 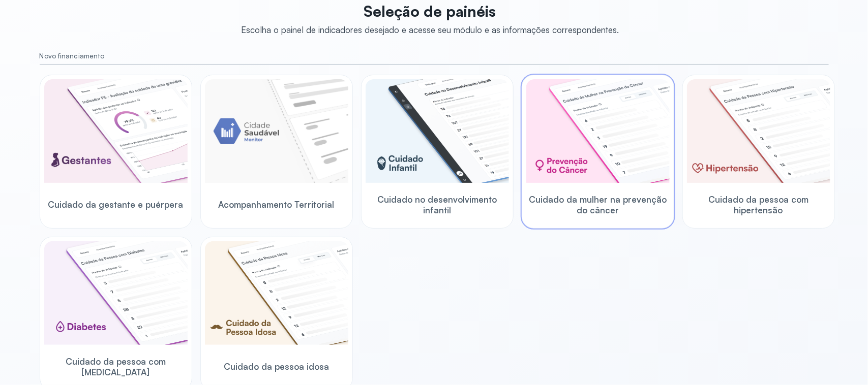 What do you see at coordinates (759, 205) in the screenshot?
I see `span: Cuidado da pessoa com hipertensão` at bounding box center [759, 205].